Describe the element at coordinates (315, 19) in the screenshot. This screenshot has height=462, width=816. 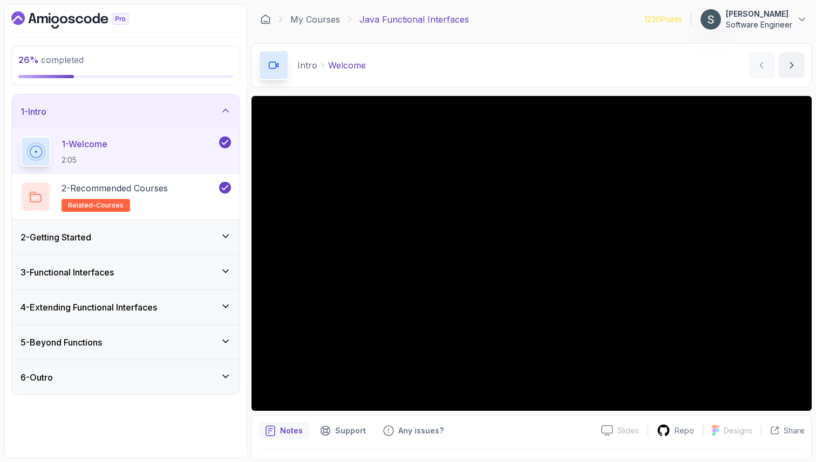
I see `a: My Courses` at that location.